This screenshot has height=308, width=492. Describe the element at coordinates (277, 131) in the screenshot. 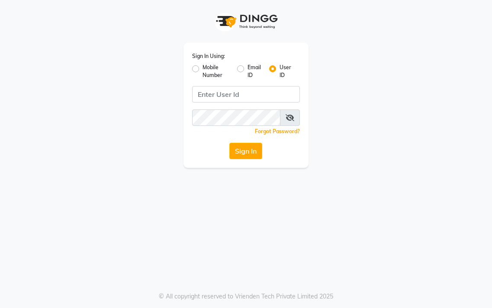

I see `a: Forgot Password?` at that location.